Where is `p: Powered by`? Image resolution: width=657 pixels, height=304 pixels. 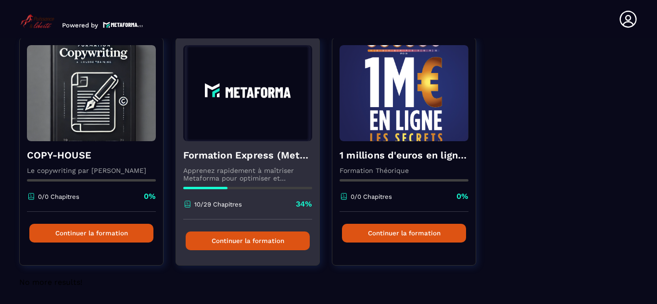 p: Powered by is located at coordinates (80, 25).